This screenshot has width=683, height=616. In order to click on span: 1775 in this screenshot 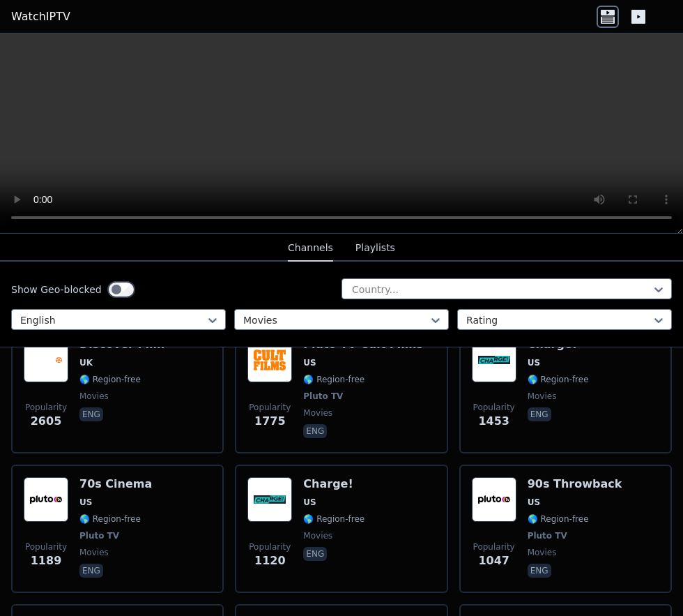, I will do `click(270, 421)`.